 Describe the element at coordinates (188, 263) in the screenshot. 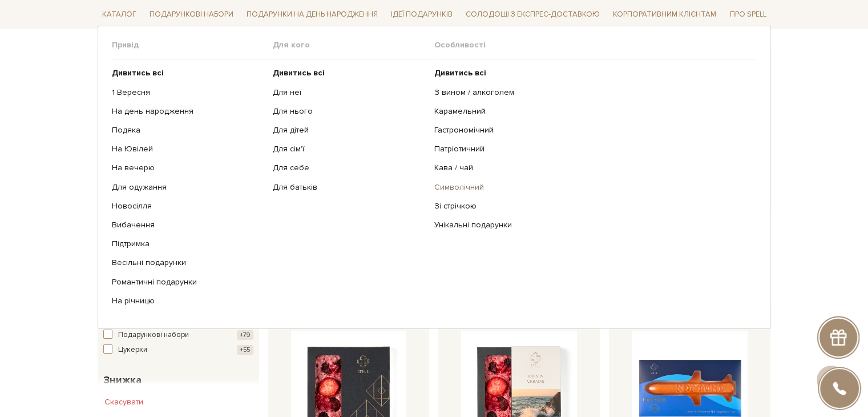

I see `a: Весільні подарунки` at that location.